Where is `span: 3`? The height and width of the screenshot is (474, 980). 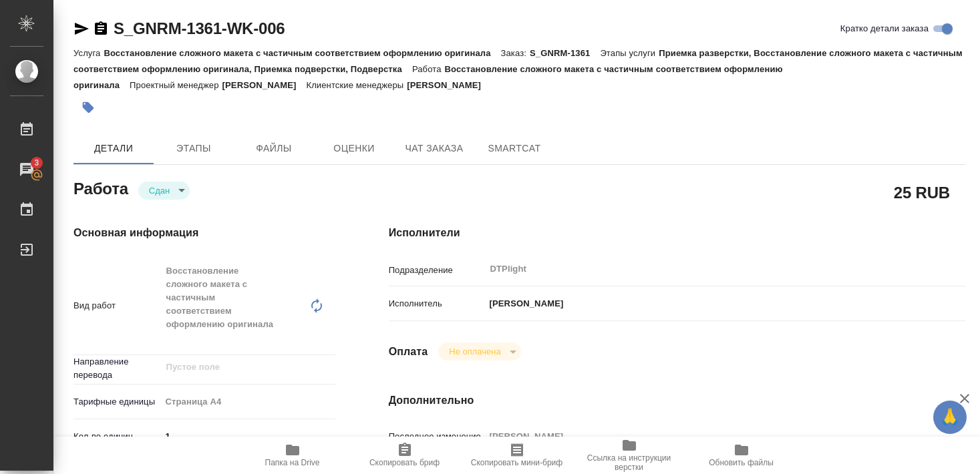
span: 3 is located at coordinates (36, 163).